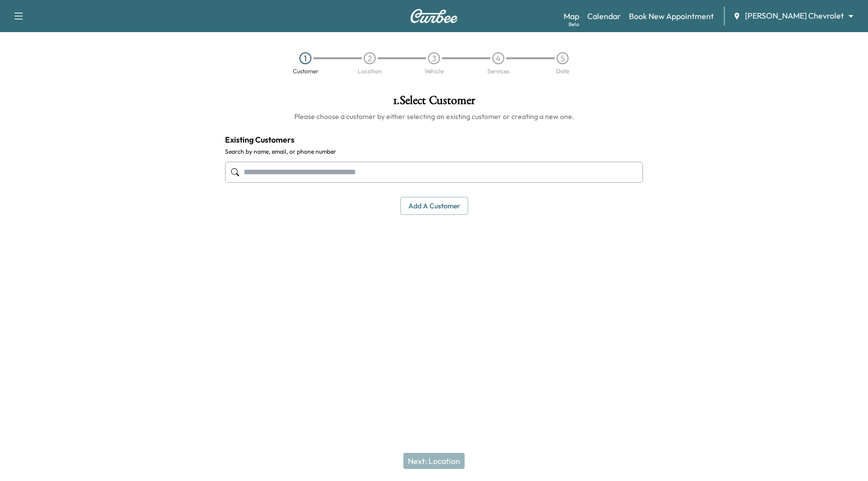 This screenshot has width=868, height=481. What do you see at coordinates (434, 103) in the screenshot?
I see `h1: 1 . Select Customer` at bounding box center [434, 103].